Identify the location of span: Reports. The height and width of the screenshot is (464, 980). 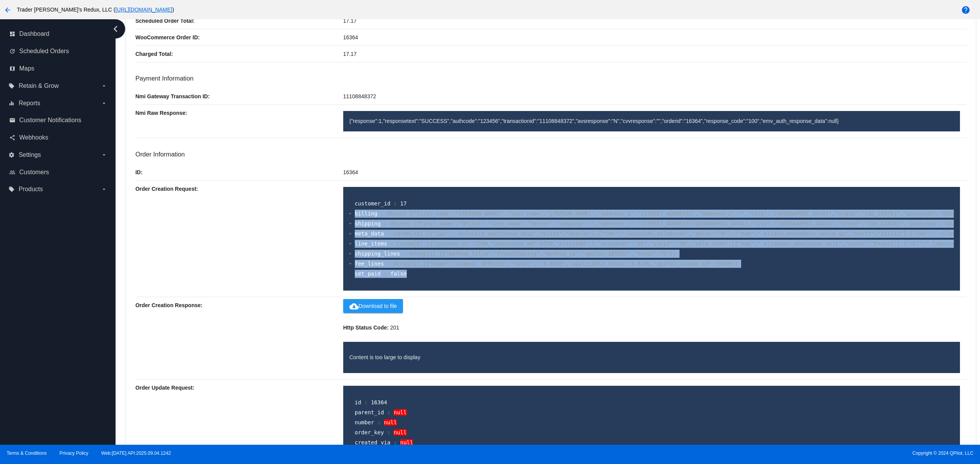
(29, 103).